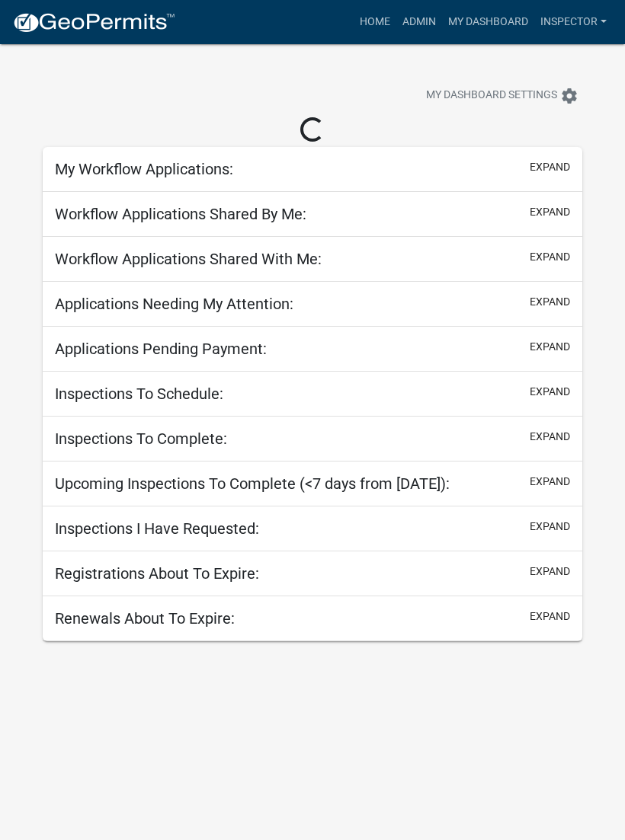 Image resolution: width=625 pixels, height=840 pixels. What do you see at coordinates (161, 349) in the screenshot?
I see `h5: Applications Pending Payment:` at bounding box center [161, 349].